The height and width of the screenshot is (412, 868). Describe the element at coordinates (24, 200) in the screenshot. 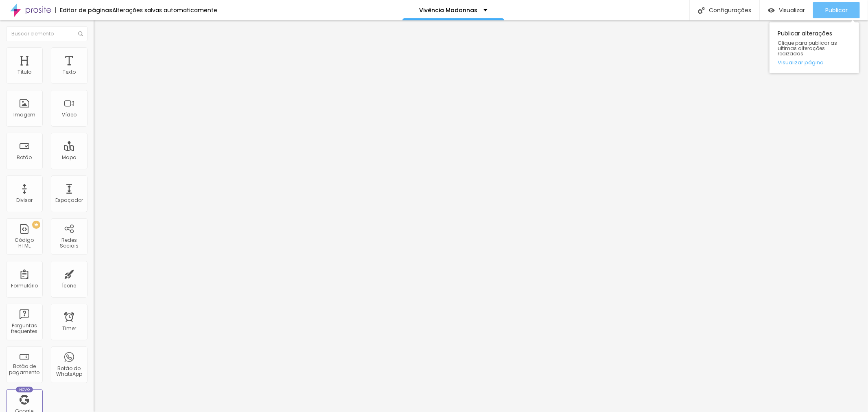

I see `div: Divisor` at that location.